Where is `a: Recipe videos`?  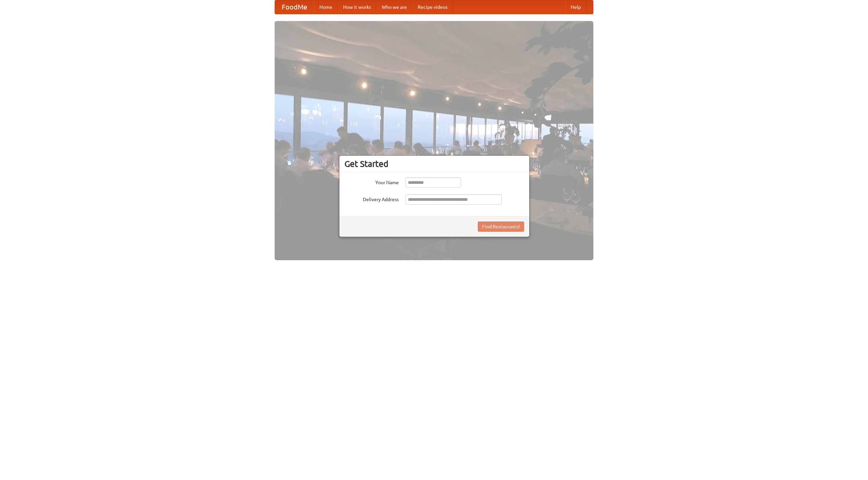
a: Recipe videos is located at coordinates (433, 7).